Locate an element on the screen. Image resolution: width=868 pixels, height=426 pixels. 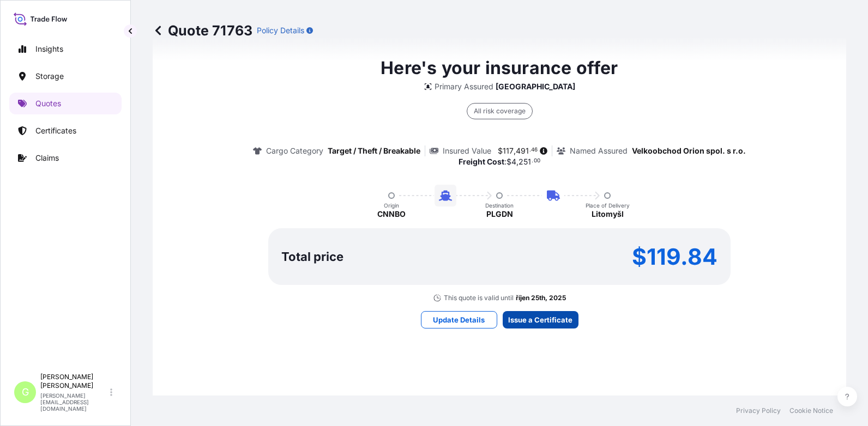
p: Total price is located at coordinates (312, 256).